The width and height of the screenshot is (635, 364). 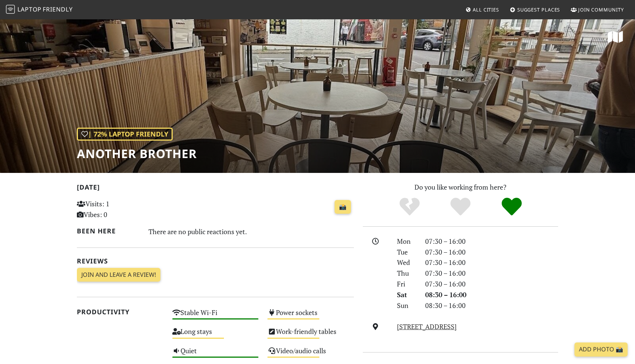 I want to click on div: There are no public reactions yet., so click(x=251, y=231).